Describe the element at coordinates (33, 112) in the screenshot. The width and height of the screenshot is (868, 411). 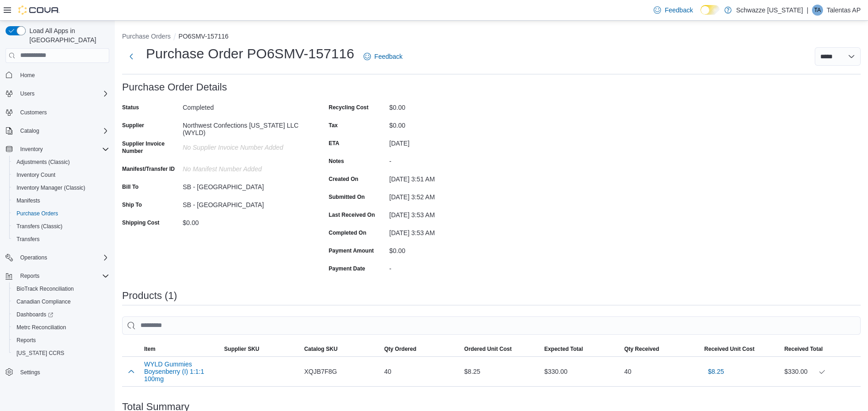
I see `a: Customers` at that location.